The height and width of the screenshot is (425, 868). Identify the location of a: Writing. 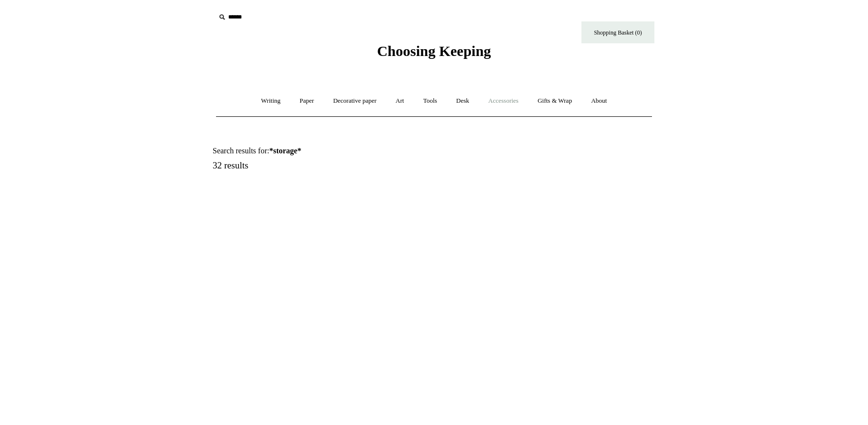
(271, 101).